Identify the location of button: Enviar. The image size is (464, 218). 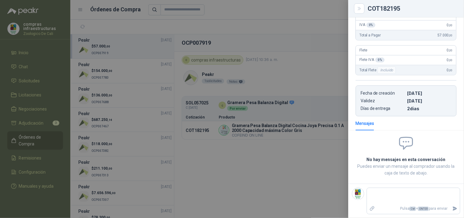
(455, 208).